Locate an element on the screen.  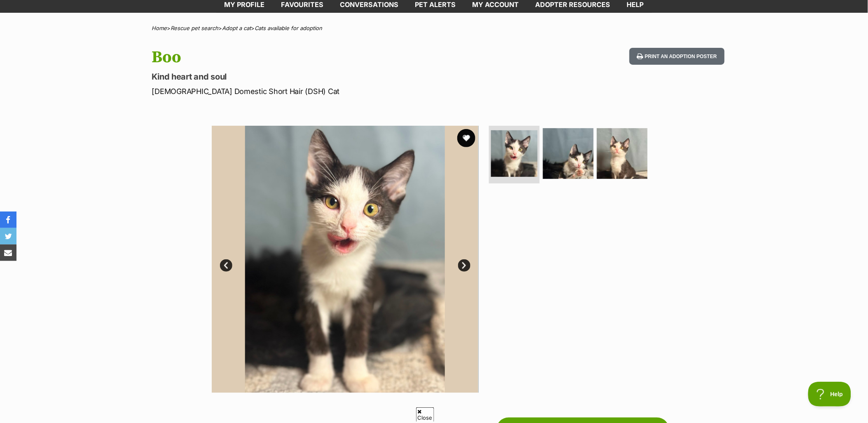
a: Cats available for adoption is located at coordinates (289, 28).